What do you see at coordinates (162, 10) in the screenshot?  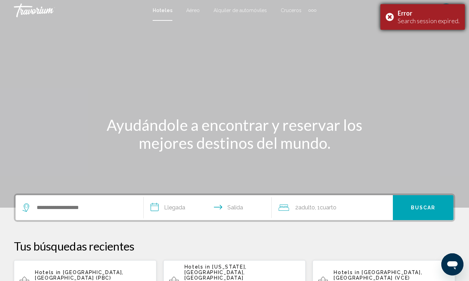 I see `span: Hoteles` at bounding box center [162, 10].